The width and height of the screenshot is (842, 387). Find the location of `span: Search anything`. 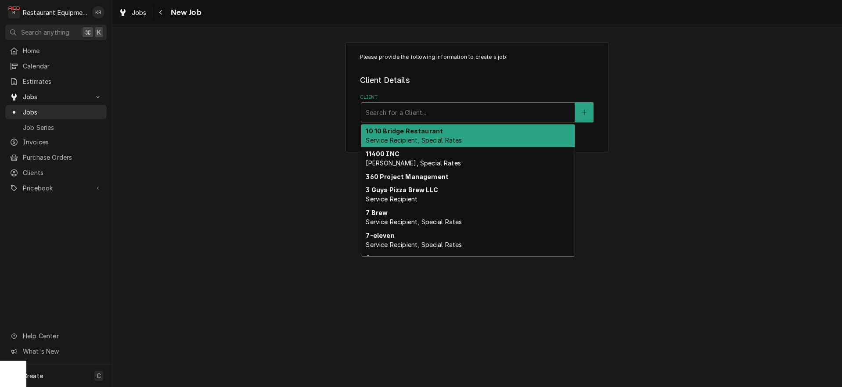

span: Search anything is located at coordinates (45, 32).